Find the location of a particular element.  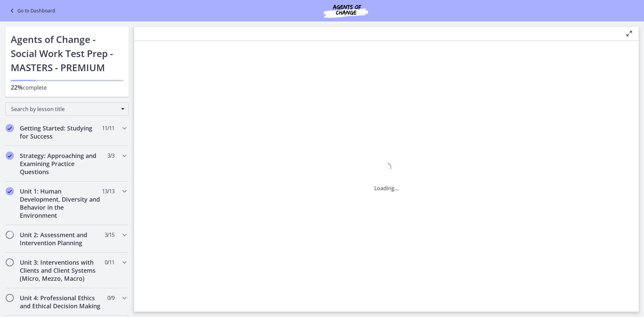

span: 22% is located at coordinates (17, 87).